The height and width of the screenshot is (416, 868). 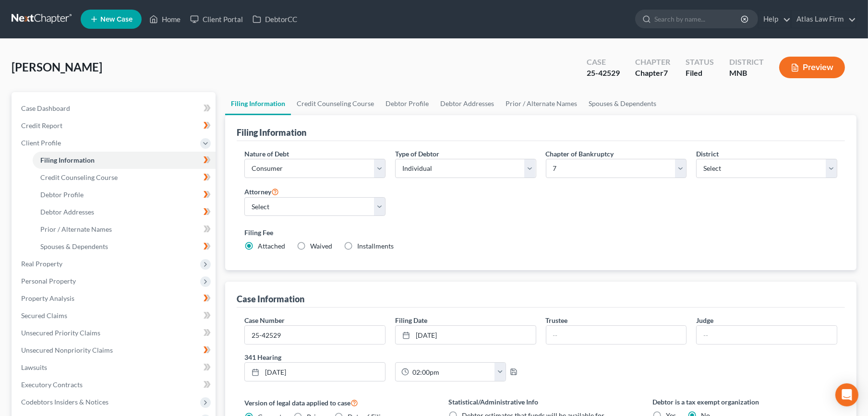 I want to click on a: Home, so click(x=165, y=19).